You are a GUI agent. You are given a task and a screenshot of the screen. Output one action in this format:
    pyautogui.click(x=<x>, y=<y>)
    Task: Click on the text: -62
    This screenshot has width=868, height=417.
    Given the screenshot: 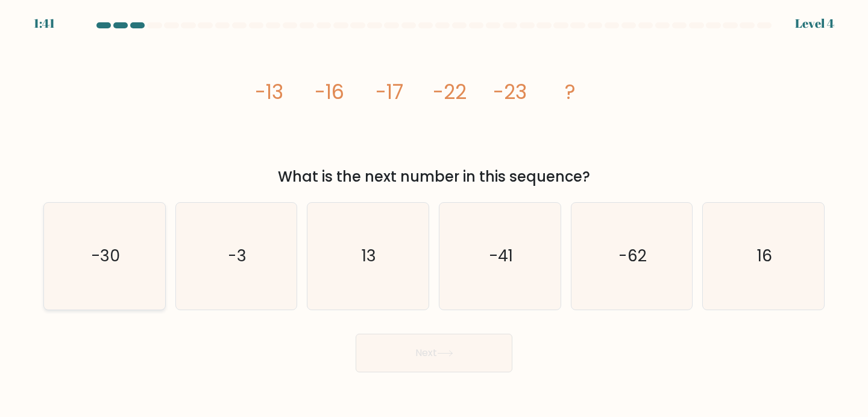 What is the action you would take?
    pyautogui.click(x=632, y=256)
    